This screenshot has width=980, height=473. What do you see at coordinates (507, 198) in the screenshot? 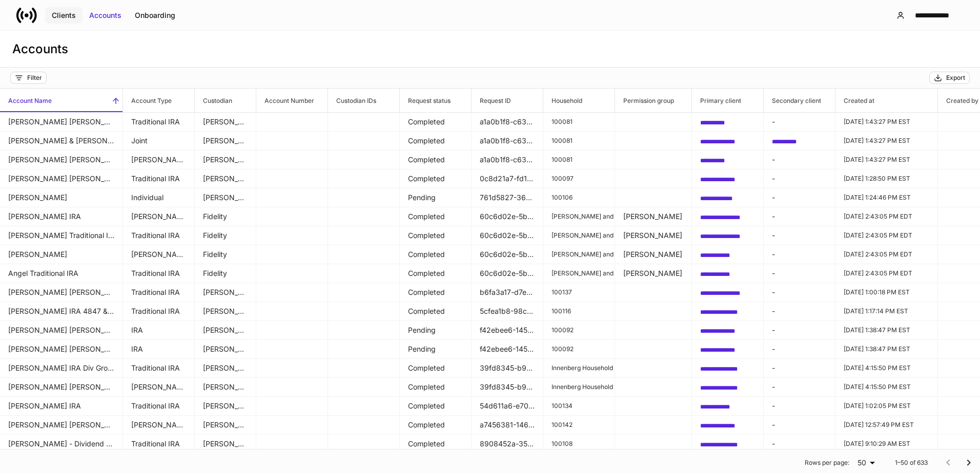
I see `td: 761d5827-3633-4612-b475-5ac3928a8624` at bounding box center [507, 198].